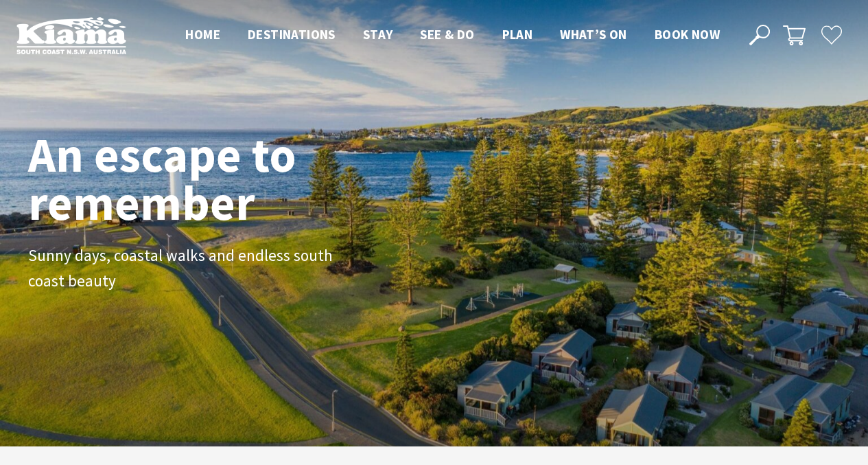 This screenshot has height=465, width=868. I want to click on p: Sunny days, coastal walks and endless south coast beauty, so click(182, 269).